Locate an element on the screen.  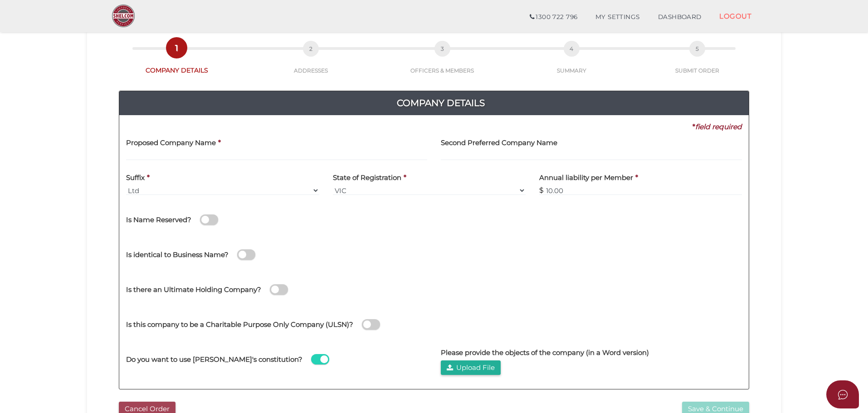
h4: Proposed Company Name is located at coordinates (171, 143).